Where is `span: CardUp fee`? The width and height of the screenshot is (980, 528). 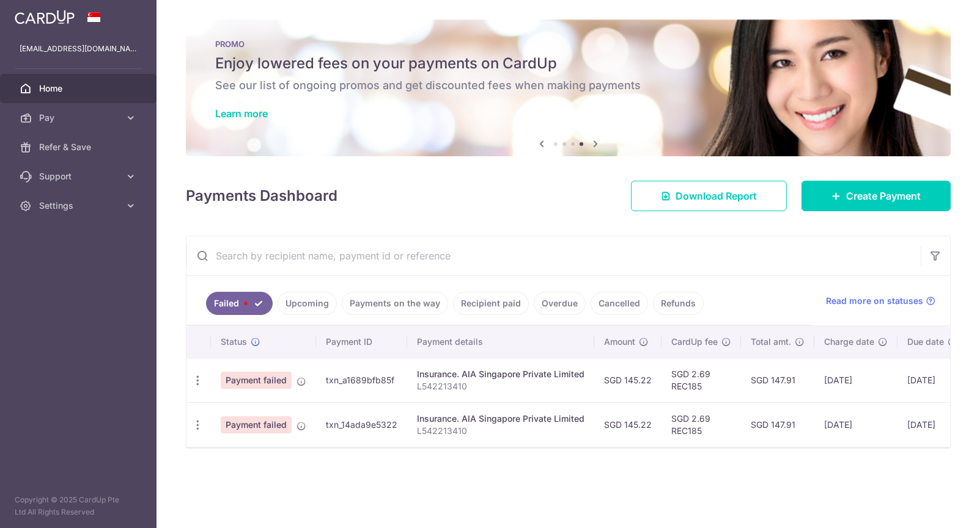 span: CardUp fee is located at coordinates (694, 342).